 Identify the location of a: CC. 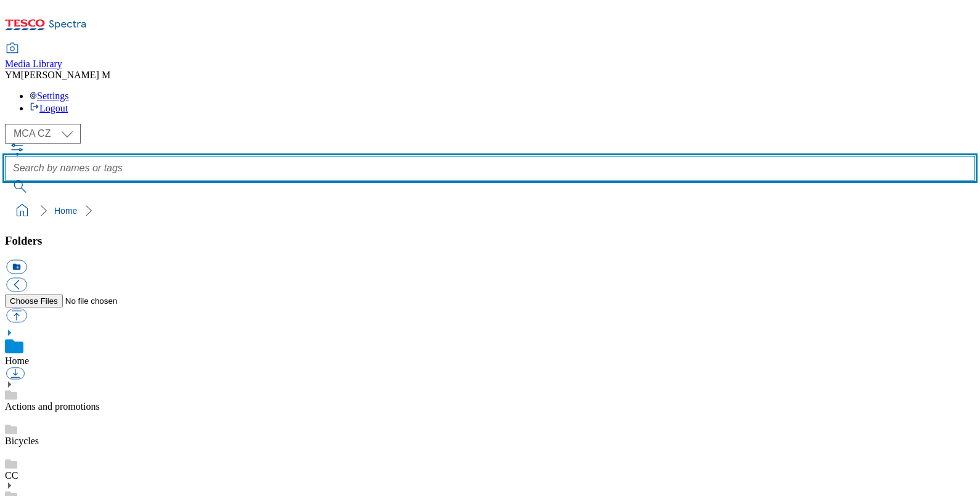
(11, 475).